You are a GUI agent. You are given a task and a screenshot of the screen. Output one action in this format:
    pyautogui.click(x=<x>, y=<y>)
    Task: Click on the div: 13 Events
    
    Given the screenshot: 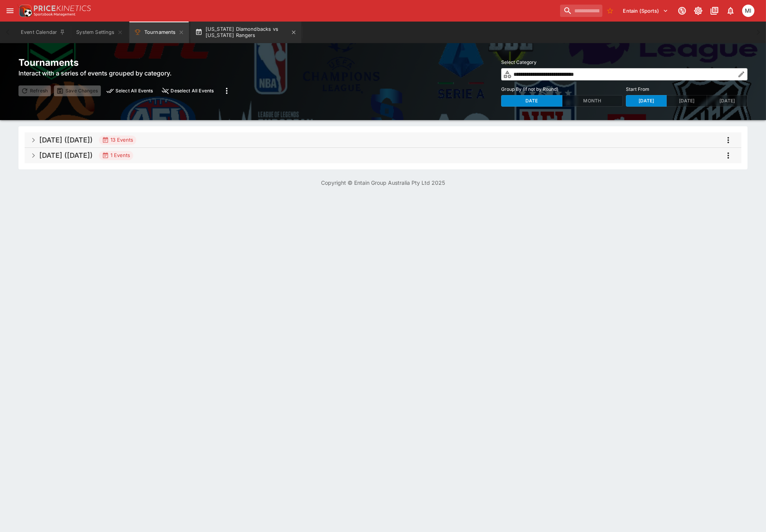 What is the action you would take?
    pyautogui.click(x=117, y=140)
    